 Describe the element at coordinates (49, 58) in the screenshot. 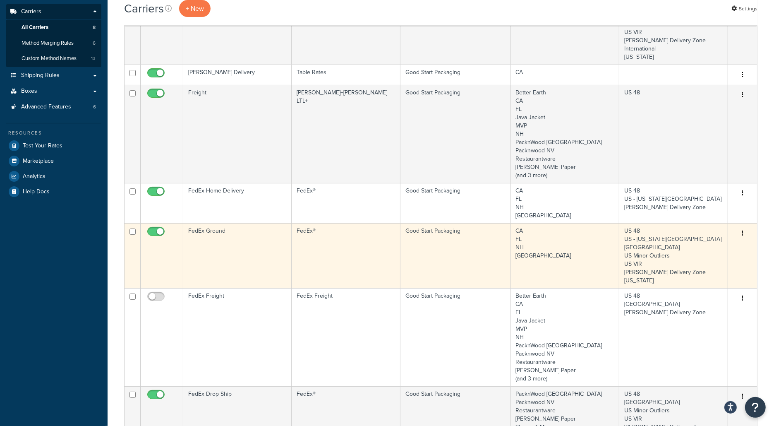

I see `span: Custom Method Names` at that location.